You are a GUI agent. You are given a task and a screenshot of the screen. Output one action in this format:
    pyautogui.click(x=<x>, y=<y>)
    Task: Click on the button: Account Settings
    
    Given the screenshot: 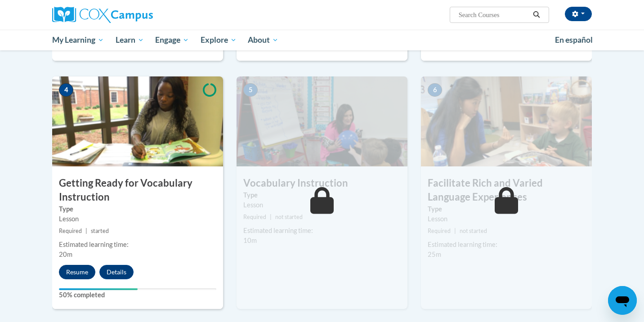 What is the action you would take?
    pyautogui.click(x=578, y=14)
    